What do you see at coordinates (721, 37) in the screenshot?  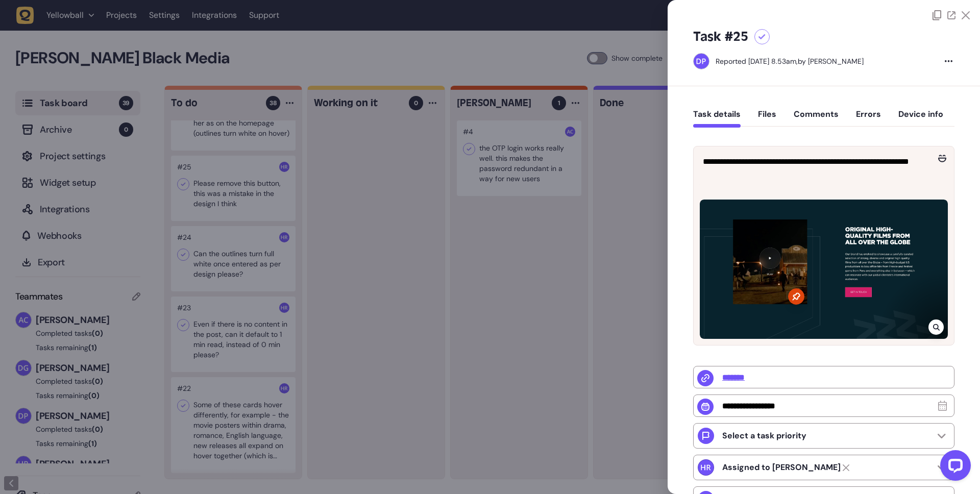 I see `h5: Task #25` at bounding box center [721, 37].